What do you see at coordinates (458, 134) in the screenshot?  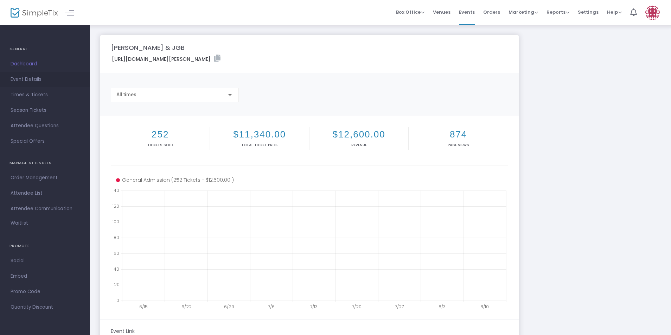 I see `h2: 874` at bounding box center [458, 134].